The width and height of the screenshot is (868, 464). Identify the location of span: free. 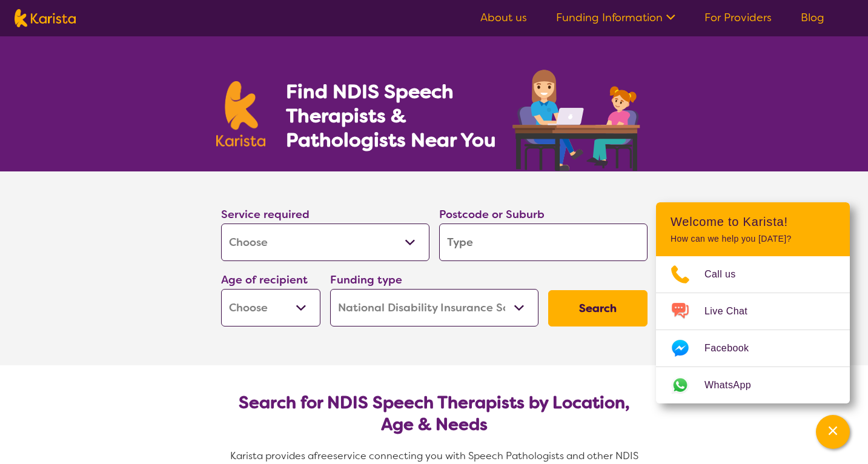
(323, 455).